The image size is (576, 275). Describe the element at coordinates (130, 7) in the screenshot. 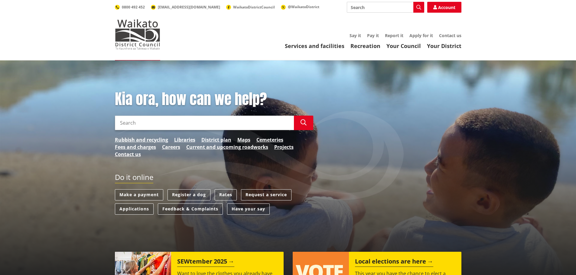

I see `a: 0800 492 452` at that location.